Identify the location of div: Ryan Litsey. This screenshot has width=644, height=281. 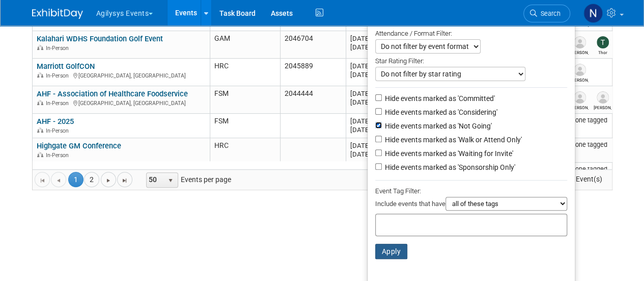
(579, 52).